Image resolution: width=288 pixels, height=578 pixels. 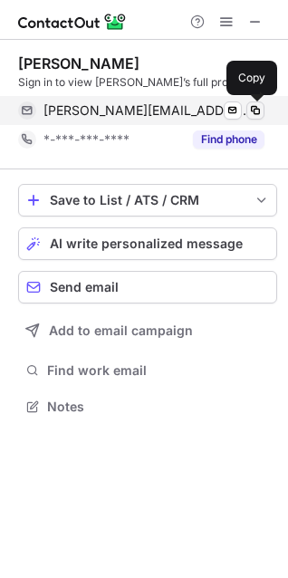 I want to click on span: Find work email, so click(x=158, y=370).